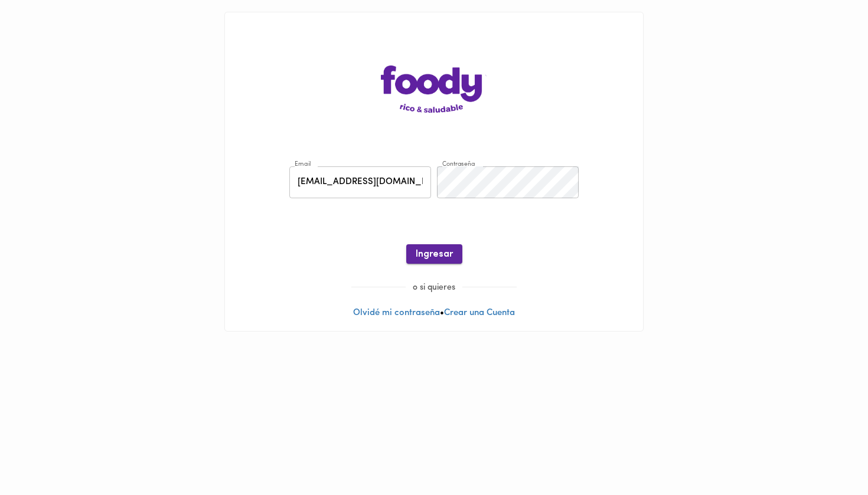  I want to click on button: Ingresar, so click(434, 254).